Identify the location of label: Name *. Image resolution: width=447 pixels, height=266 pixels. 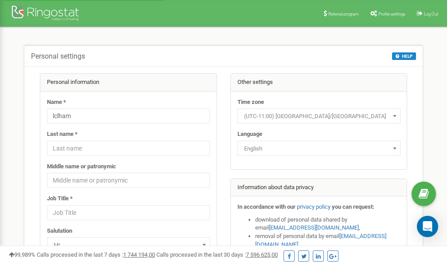
(56, 102).